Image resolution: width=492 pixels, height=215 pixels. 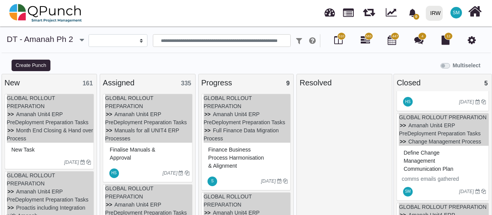 I want to click on div: Progress, so click(x=246, y=83).